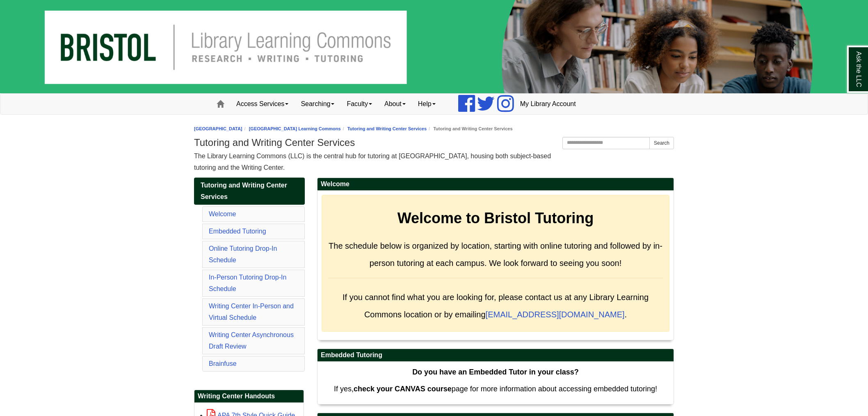 The image size is (868, 416). What do you see at coordinates (548, 104) in the screenshot?
I see `a: My Library Account` at bounding box center [548, 104].